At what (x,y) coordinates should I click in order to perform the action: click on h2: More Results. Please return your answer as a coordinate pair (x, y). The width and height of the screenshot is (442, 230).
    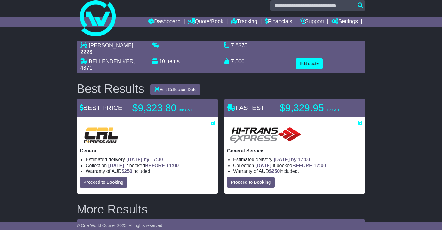
    Looking at the image, I should click on (221, 209).